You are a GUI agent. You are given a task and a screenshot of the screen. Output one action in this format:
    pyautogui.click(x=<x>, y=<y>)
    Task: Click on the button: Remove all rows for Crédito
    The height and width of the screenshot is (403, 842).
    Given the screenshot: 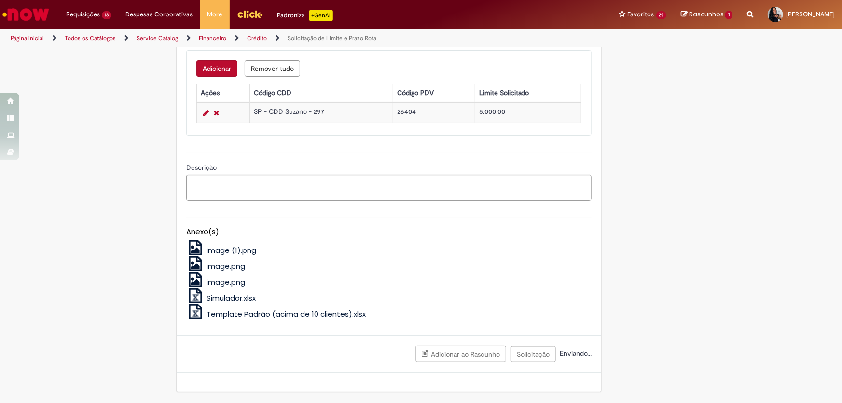 What is the action you would take?
    pyautogui.click(x=272, y=68)
    